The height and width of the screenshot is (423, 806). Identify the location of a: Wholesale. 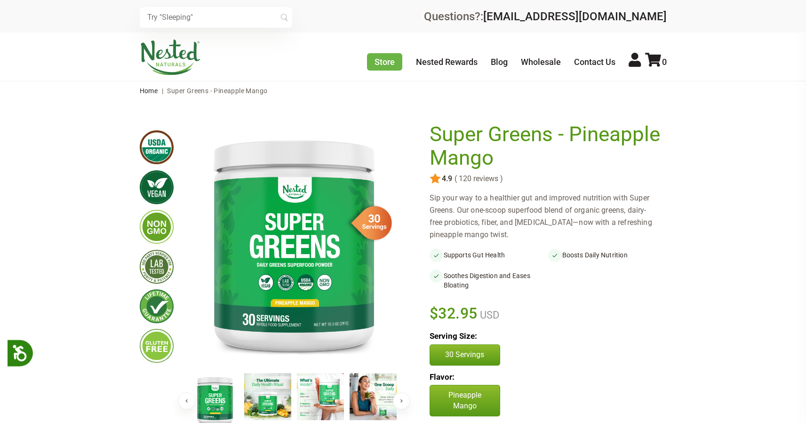
(541, 62).